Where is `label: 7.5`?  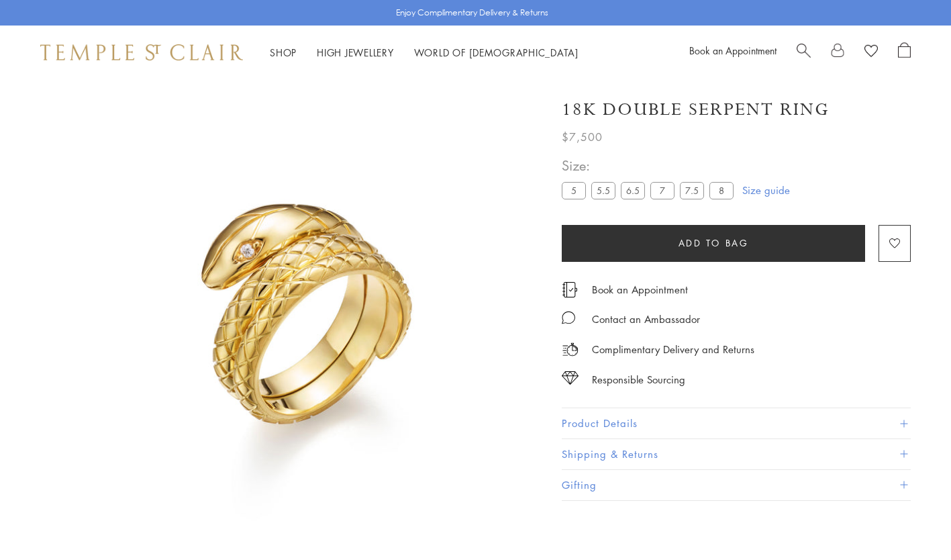
label: 7.5 is located at coordinates (692, 190).